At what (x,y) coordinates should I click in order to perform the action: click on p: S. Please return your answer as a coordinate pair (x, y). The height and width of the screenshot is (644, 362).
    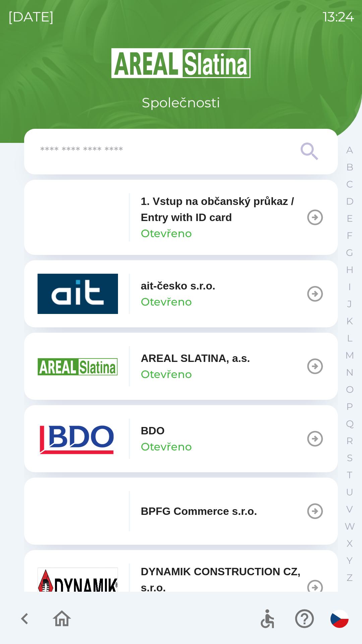
    Looking at the image, I should click on (350, 458).